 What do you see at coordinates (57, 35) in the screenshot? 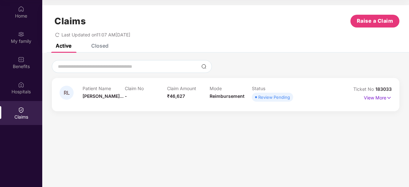
I see `span: redo` at bounding box center [57, 35].